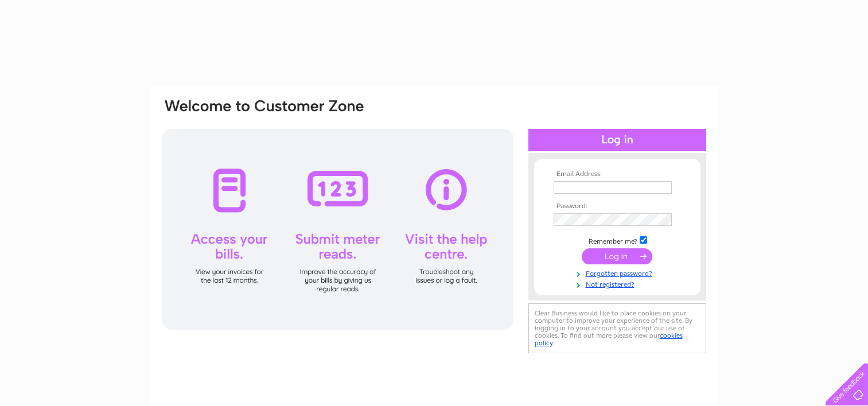 This screenshot has width=868, height=406. What do you see at coordinates (617, 240) in the screenshot?
I see `td: Remember me?` at bounding box center [617, 240].